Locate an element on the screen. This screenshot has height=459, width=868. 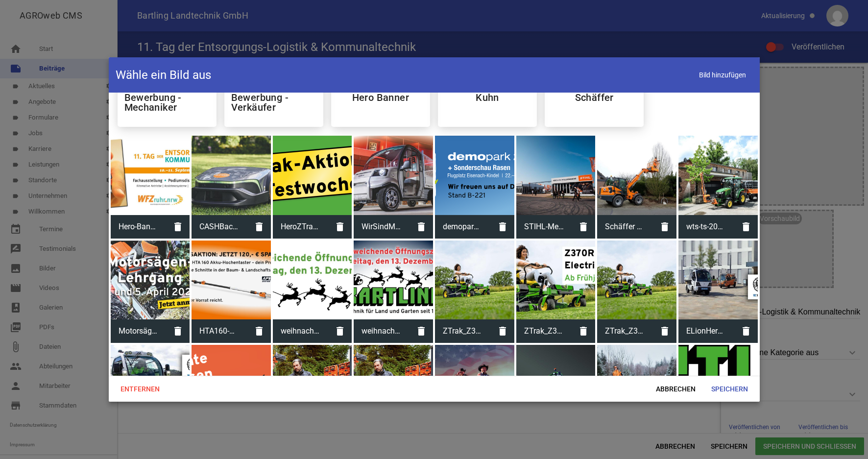
span: weihnachten24WEBSITE-Seite001.jpg is located at coordinates (382, 331).